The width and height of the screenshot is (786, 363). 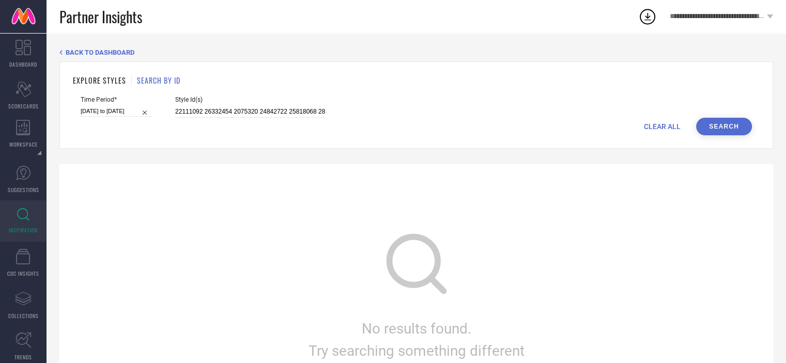 I want to click on span: Time Period*, so click(x=116, y=100).